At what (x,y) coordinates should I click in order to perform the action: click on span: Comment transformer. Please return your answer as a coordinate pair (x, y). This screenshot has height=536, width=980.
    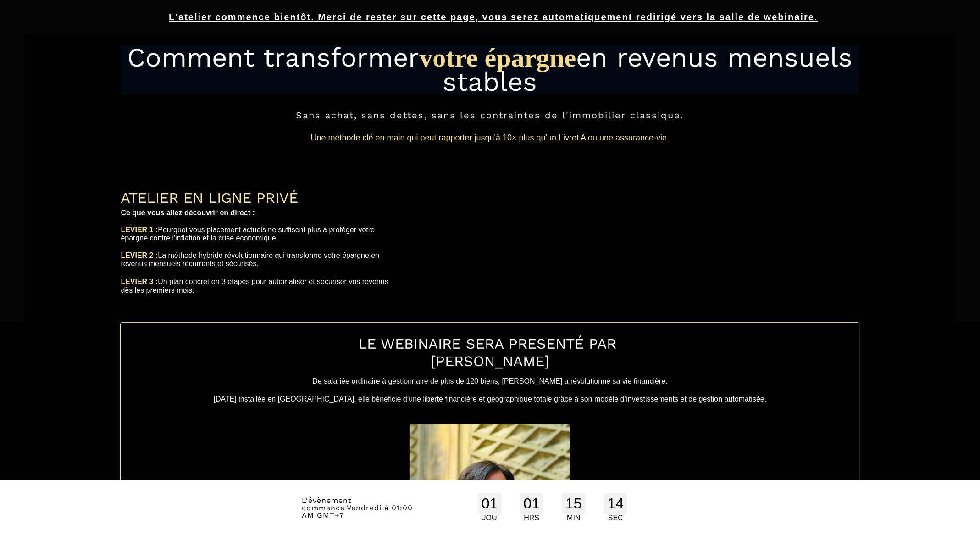
    Looking at the image, I should click on (273, 57).